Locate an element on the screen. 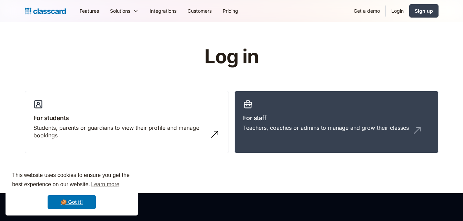 Image resolution: width=463 pixels, height=221 pixels. h3: For staff is located at coordinates (337, 118).